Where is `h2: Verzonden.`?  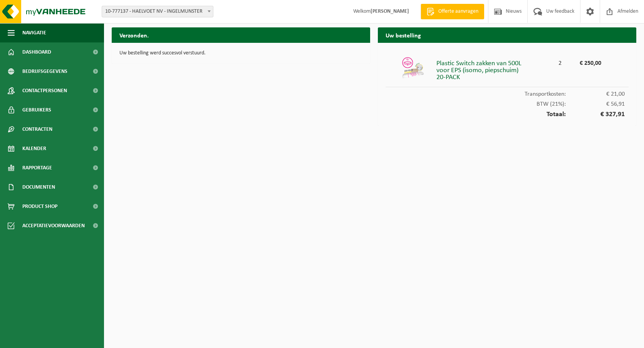
h2: Verzonden. is located at coordinates (241, 34).